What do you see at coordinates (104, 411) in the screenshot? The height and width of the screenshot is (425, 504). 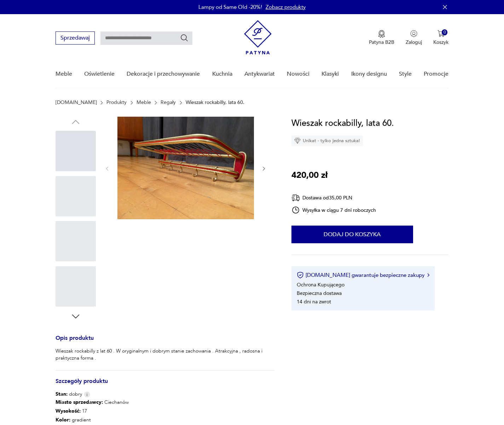 I see `p: 17` at bounding box center [104, 411].